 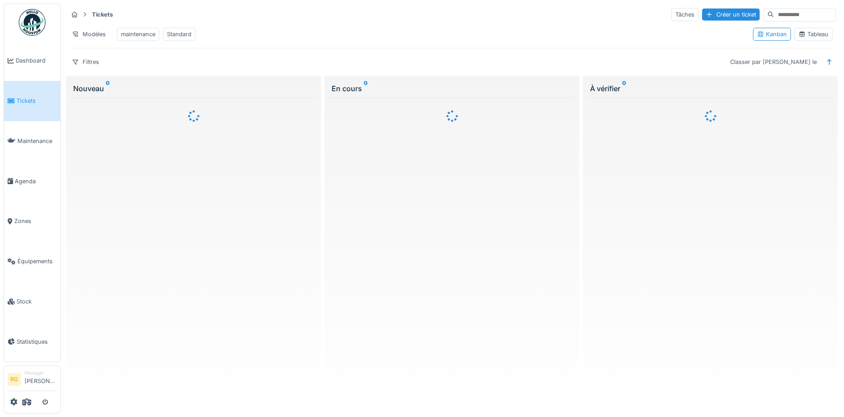 What do you see at coordinates (814, 34) in the screenshot?
I see `div: Tableau` at bounding box center [814, 34].